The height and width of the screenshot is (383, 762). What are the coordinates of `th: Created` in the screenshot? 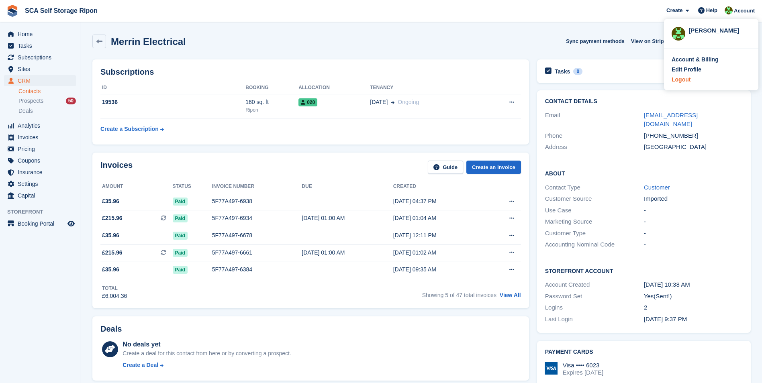 It's located at (439, 187).